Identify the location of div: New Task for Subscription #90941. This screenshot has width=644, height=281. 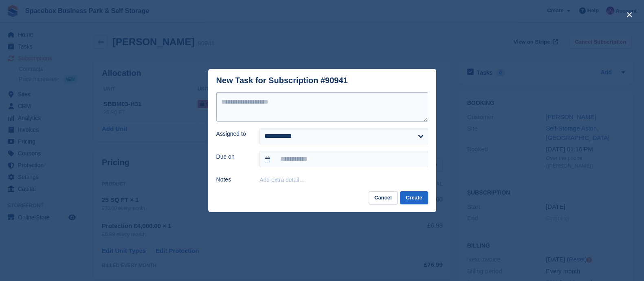
(282, 80).